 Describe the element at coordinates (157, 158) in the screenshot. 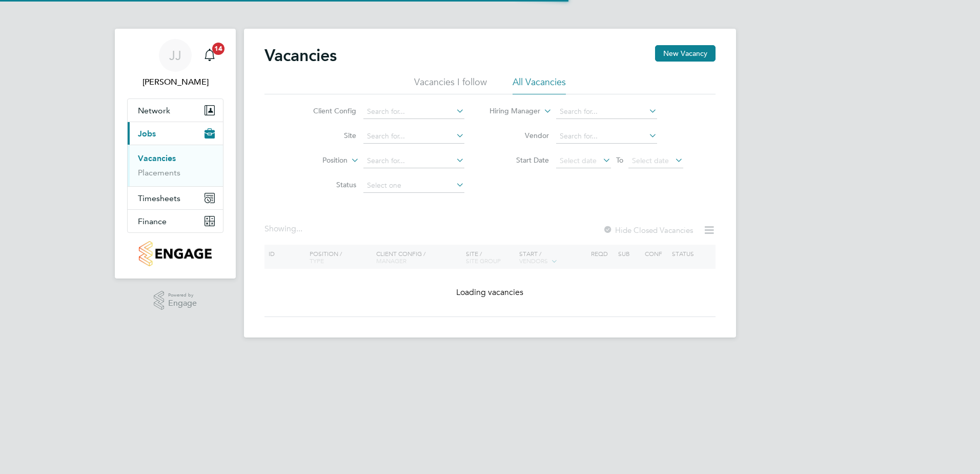

I see `a: Vacancies` at that location.